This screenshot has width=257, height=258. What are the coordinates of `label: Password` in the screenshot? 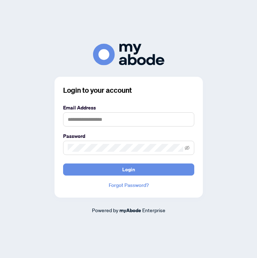 It's located at (128, 136).